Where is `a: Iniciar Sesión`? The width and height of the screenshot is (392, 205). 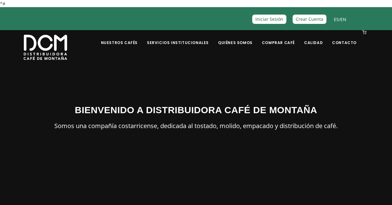
a: Iniciar Sesión is located at coordinates (269, 19).